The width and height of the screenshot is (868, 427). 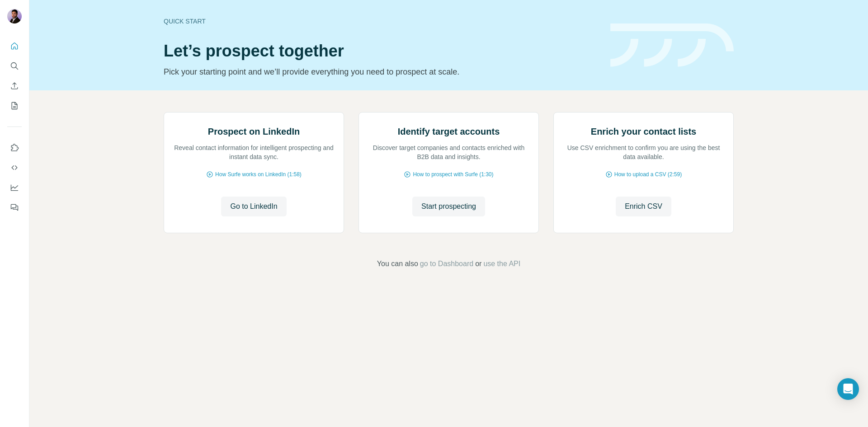 What do you see at coordinates (254, 132) in the screenshot?
I see `h2: Prospect on LinkedIn` at bounding box center [254, 132].